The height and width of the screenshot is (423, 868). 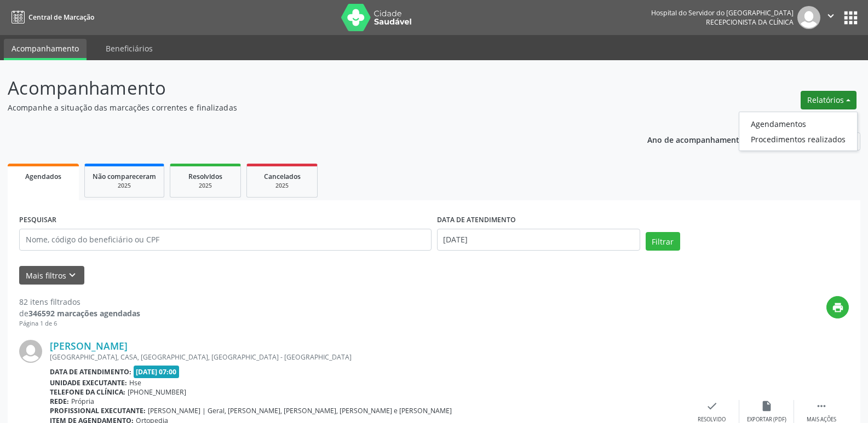 What do you see at coordinates (663, 241) in the screenshot?
I see `button: Filtrar` at bounding box center [663, 241].